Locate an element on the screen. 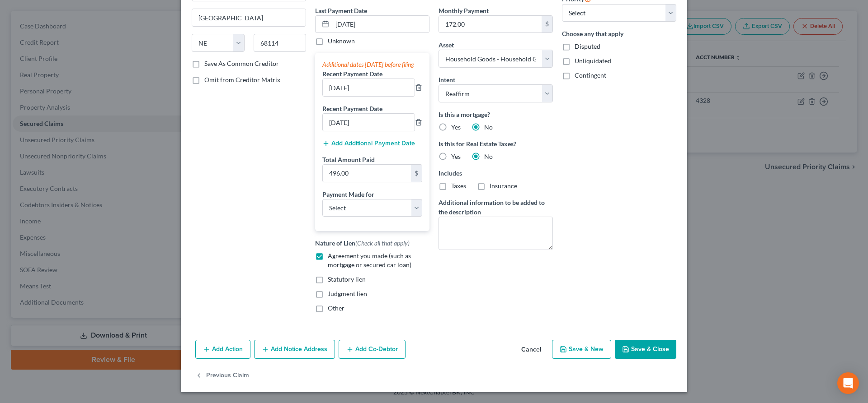  span: Taxes is located at coordinates (459, 186).